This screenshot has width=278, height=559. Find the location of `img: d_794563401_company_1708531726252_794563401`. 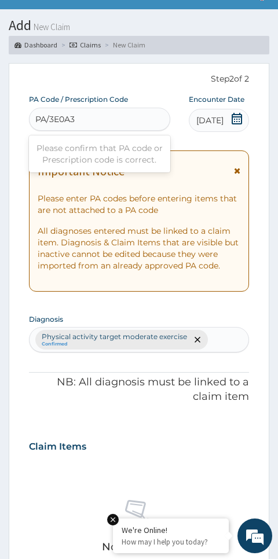

img: d_794563401_company_1708531726252_794563401 is located at coordinates (28, 67).